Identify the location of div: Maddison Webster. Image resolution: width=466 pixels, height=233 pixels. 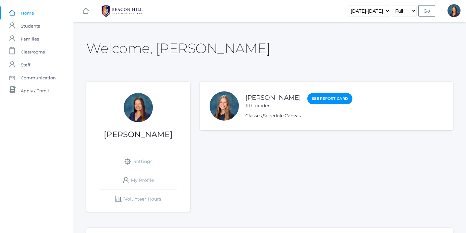
(224, 106).